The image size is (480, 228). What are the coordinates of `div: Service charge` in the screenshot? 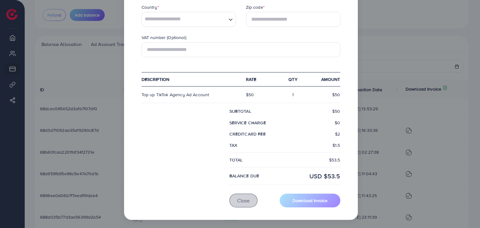 It's located at (255, 123).